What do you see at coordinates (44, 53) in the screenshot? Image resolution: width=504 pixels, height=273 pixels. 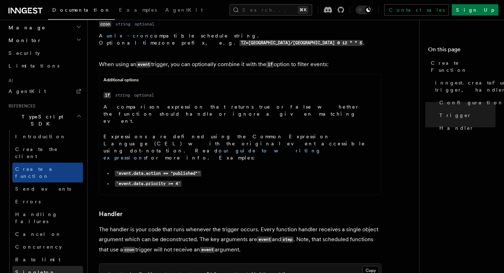 I see `a: Security` at bounding box center [44, 53].